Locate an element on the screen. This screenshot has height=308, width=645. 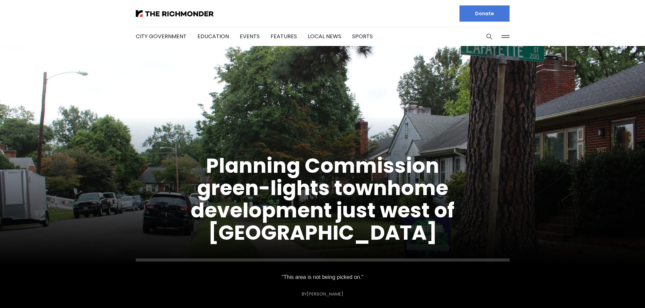
a: Education is located at coordinates (213, 36).